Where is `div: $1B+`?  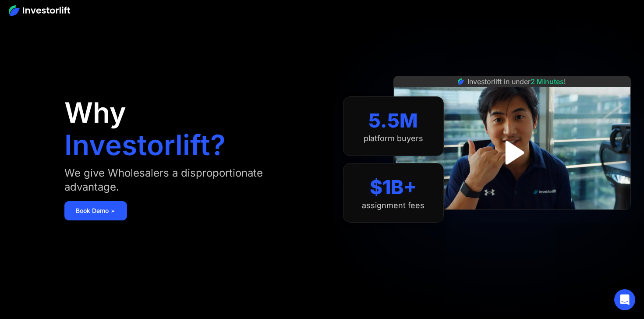 div: $1B+ is located at coordinates (393, 187).